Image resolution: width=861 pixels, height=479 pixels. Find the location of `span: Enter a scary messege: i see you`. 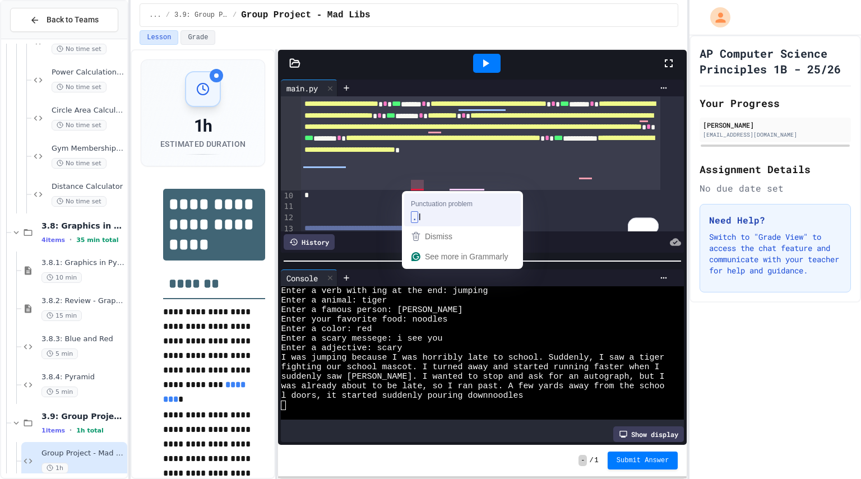

span: Enter a scary messege: i see you is located at coordinates (362, 339).